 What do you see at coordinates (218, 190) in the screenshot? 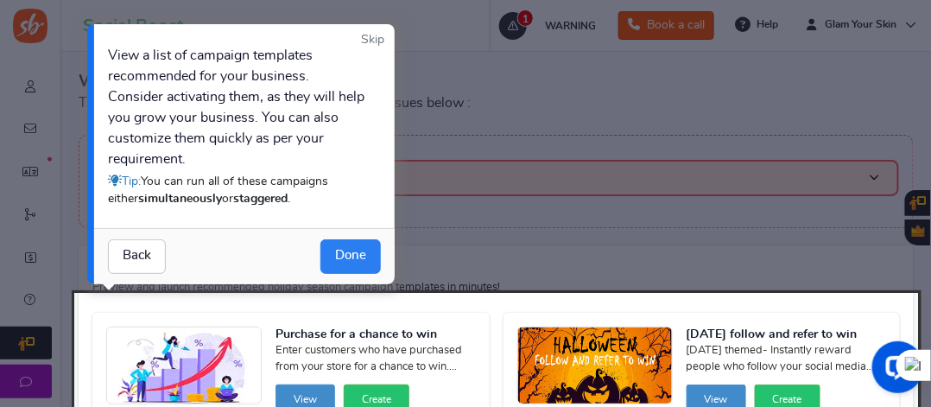
I see `span: You can run all of these campaigns either or .` at bounding box center [218, 190].